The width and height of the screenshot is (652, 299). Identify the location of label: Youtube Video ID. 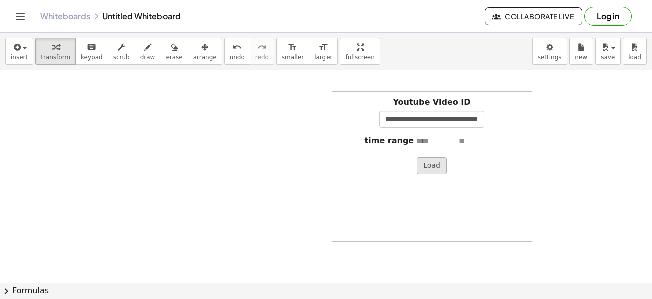
(431, 102).